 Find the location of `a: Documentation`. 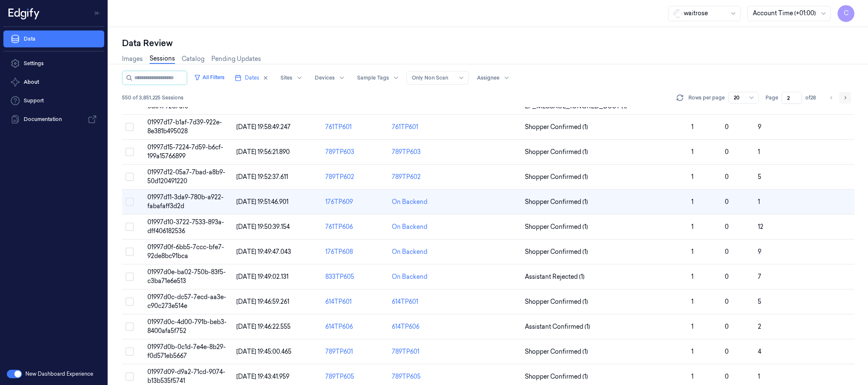

a: Documentation is located at coordinates (54, 120).